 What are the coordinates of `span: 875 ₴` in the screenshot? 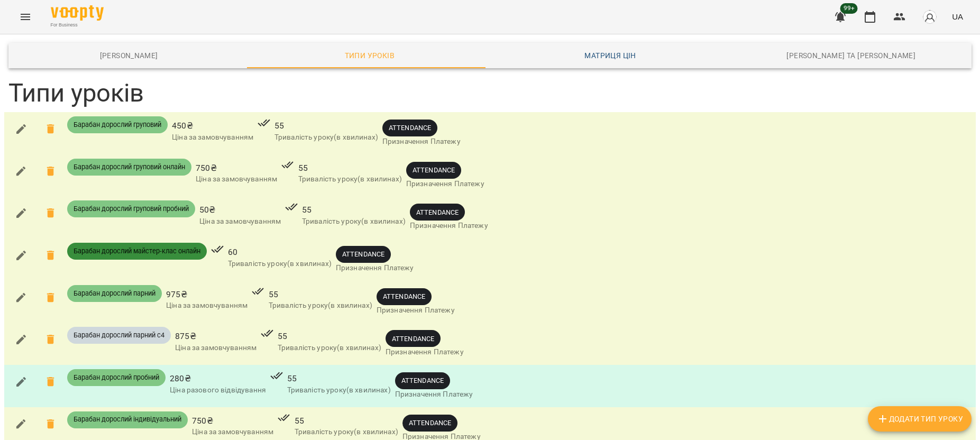 It's located at (216, 337).